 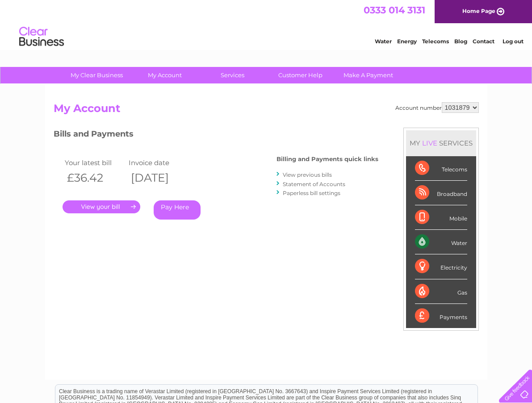 I want to click on div: Broadband, so click(x=441, y=192).